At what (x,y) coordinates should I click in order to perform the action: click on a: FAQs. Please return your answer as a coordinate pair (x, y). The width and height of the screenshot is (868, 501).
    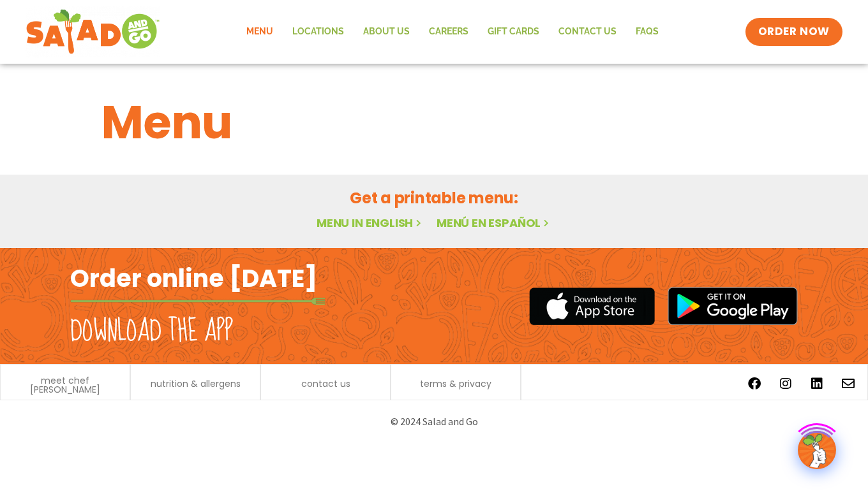
    Looking at the image, I should click on (647, 32).